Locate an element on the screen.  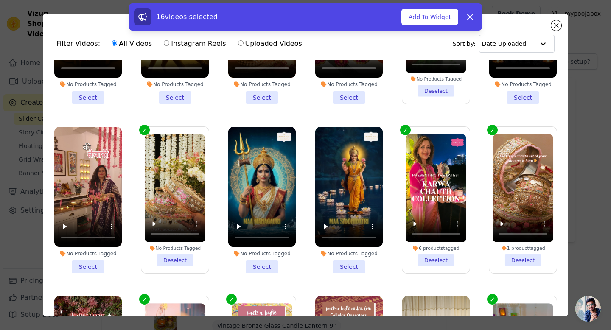
label: Uploaded Videos is located at coordinates (270, 44).